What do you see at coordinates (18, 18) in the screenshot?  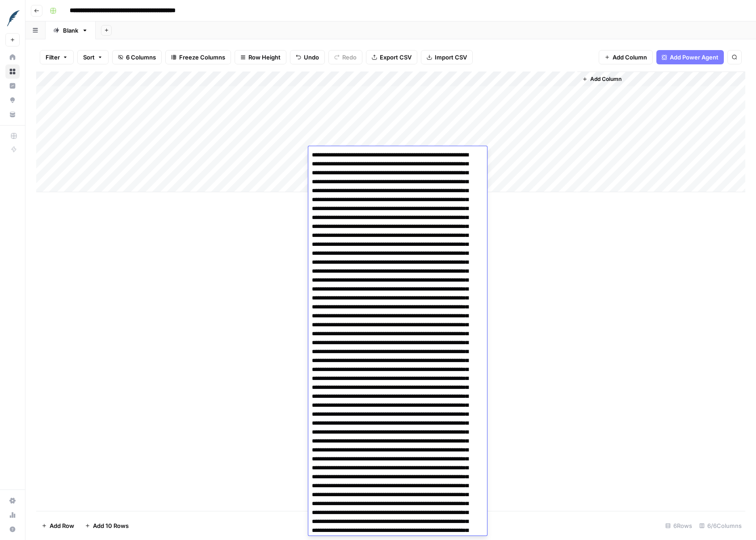 I see `img: logo_orange.svg` at bounding box center [18, 18].